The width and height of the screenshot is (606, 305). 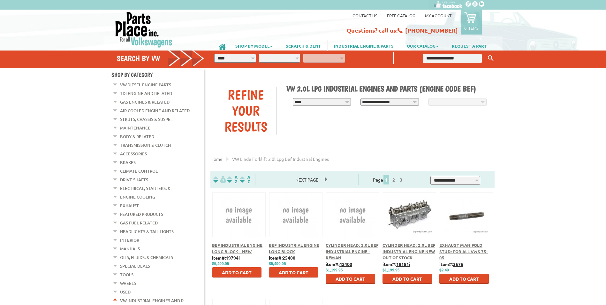 I want to click on a: Gas Fuel Related, so click(x=139, y=223).